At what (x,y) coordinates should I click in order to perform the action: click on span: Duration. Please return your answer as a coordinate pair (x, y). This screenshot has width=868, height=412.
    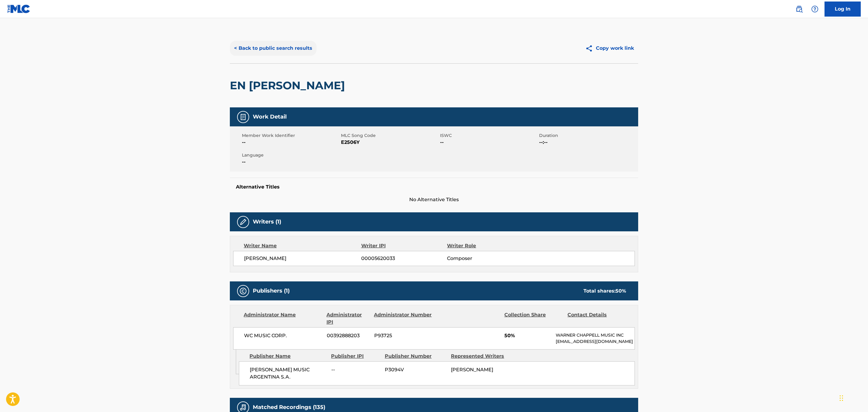
    Looking at the image, I should click on (588, 135).